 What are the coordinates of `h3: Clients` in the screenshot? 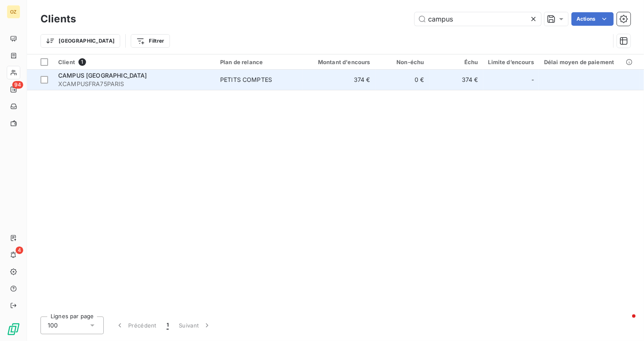 It's located at (58, 19).